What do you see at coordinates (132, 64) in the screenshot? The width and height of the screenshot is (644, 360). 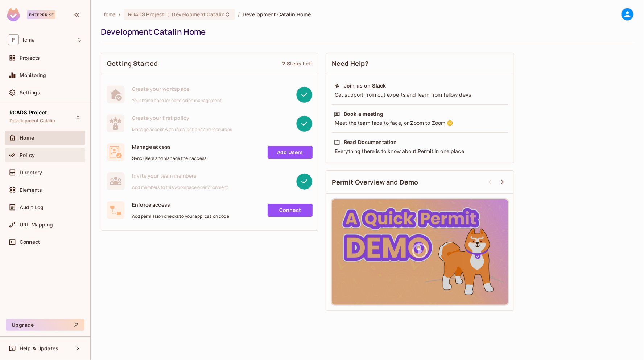 I see `span: Getting Started` at bounding box center [132, 64].